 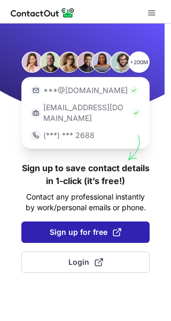 I want to click on button: Sign up for free, so click(x=86, y=232).